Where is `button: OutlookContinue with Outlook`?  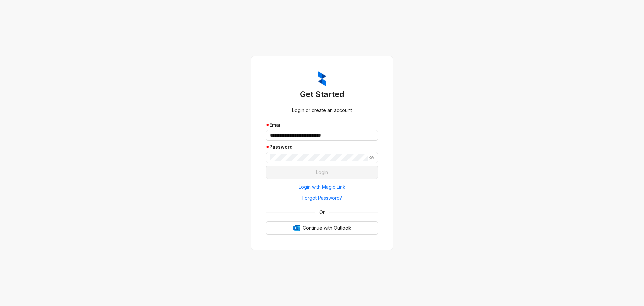 button: OutlookContinue with Outlook is located at coordinates (322, 228).